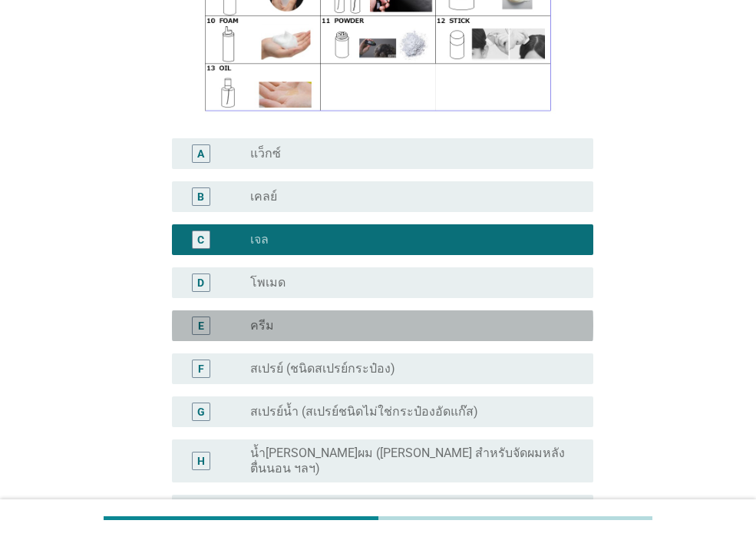 The height and width of the screenshot is (537, 756). What do you see at coordinates (200, 238) in the screenshot?
I see `div: C` at bounding box center [200, 238].